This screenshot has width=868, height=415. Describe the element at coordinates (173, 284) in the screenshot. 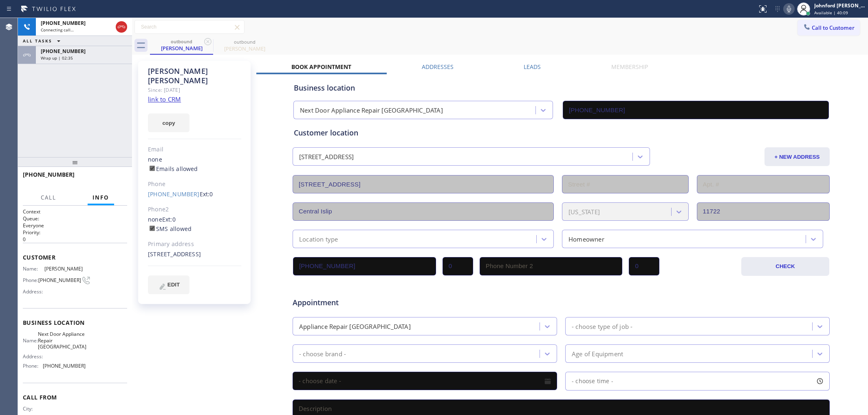

I see `span: EDIT` at that location.